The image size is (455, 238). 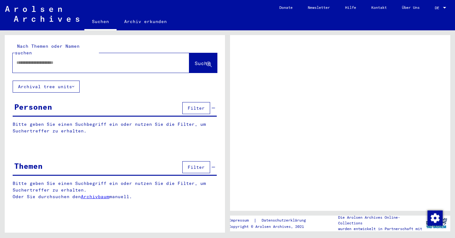 I want to click on a: Archiv erkunden, so click(x=145, y=21).